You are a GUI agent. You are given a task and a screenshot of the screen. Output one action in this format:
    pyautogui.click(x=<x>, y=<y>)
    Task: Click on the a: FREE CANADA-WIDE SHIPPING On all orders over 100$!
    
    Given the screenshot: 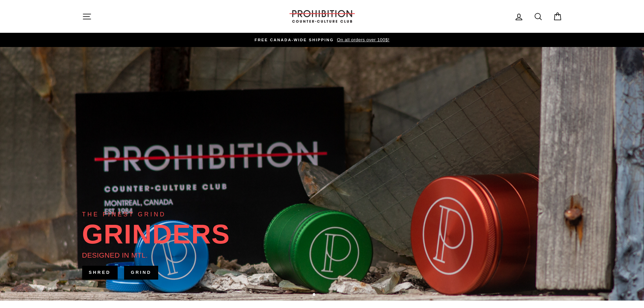 What is the action you would take?
    pyautogui.click(x=322, y=40)
    